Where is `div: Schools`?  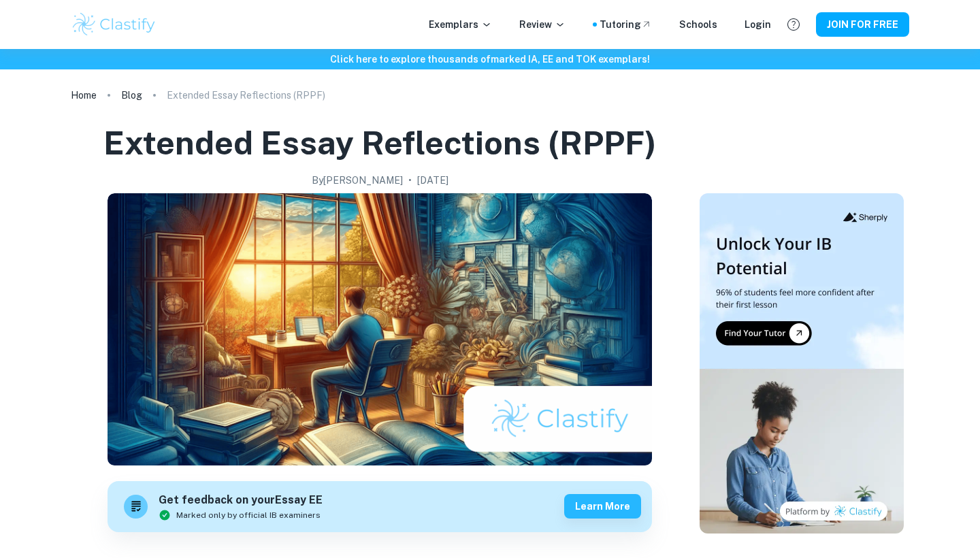 div: Schools is located at coordinates (699, 24).